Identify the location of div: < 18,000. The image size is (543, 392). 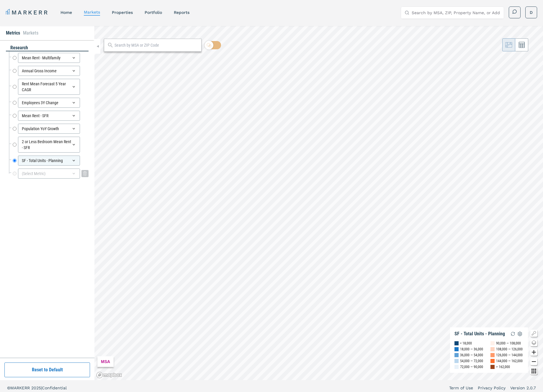
(466, 343).